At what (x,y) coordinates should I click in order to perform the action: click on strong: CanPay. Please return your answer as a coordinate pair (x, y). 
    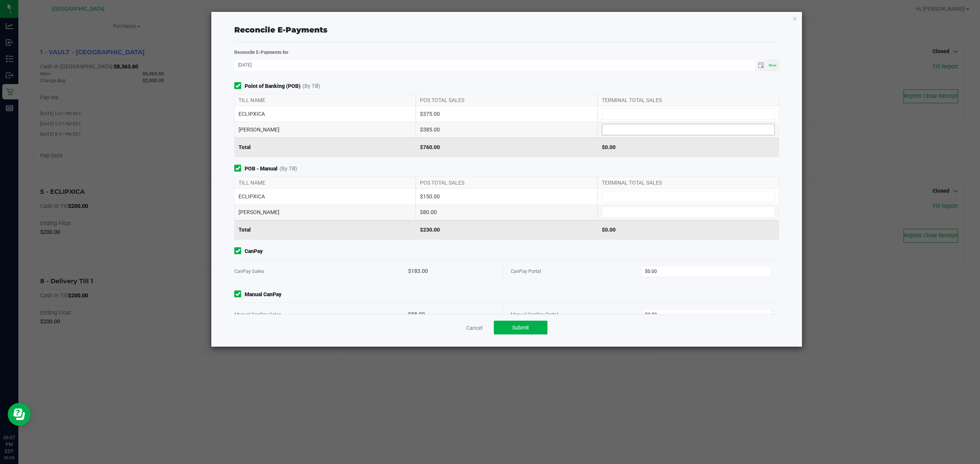
    Looking at the image, I should click on (253, 251).